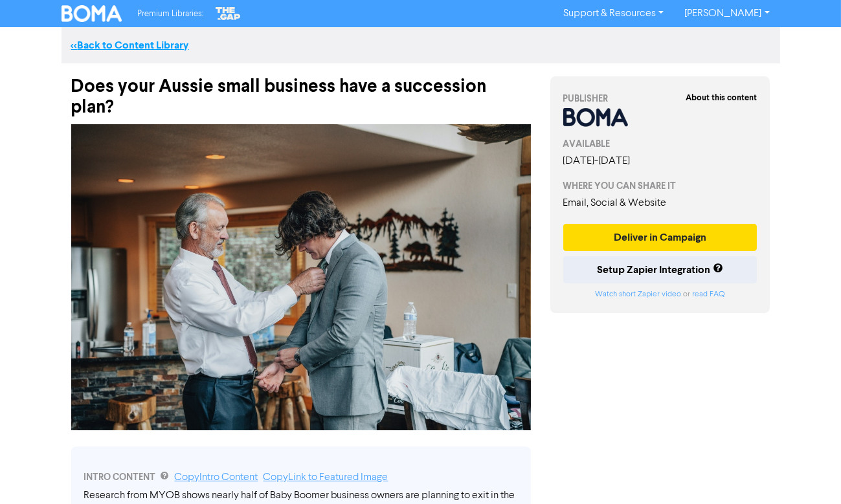 The width and height of the screenshot is (841, 504). Describe the element at coordinates (130, 45) in the screenshot. I see `a: <<Back to Content Library` at that location.